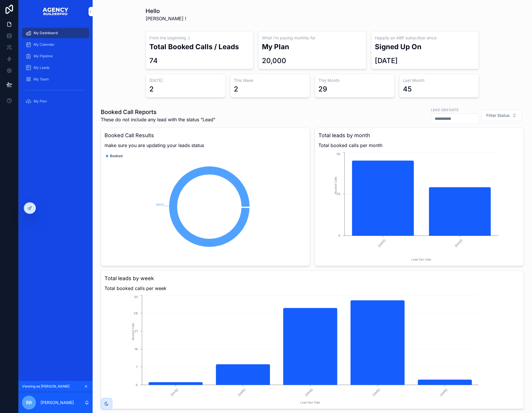 Image resolution: width=532 pixels, height=413 pixels. Describe the element at coordinates (205, 136) in the screenshot. I see `h3: Booked Call Results` at that location.